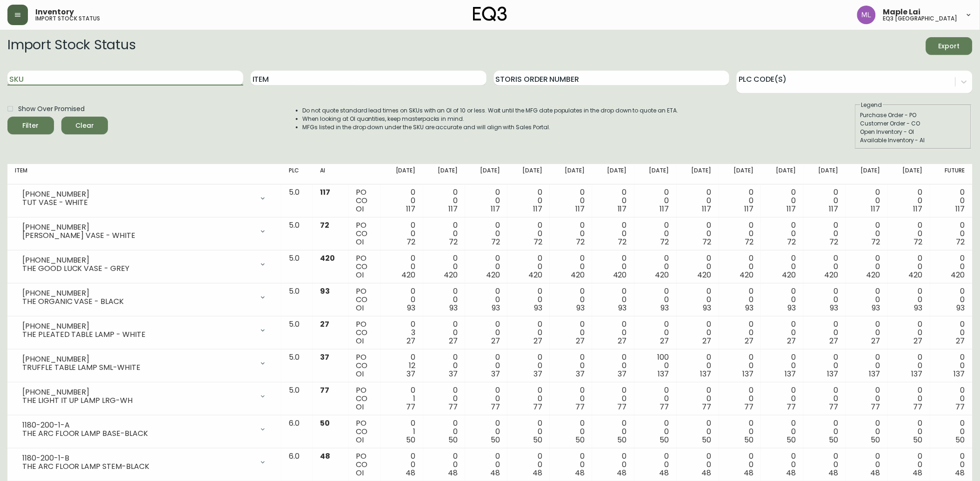  I want to click on div: 1180-200-1-B, so click(138, 459).